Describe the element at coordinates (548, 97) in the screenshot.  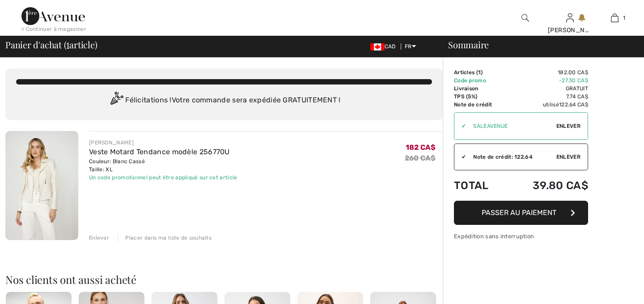
I see `td: 7.74 CA$` at that location.